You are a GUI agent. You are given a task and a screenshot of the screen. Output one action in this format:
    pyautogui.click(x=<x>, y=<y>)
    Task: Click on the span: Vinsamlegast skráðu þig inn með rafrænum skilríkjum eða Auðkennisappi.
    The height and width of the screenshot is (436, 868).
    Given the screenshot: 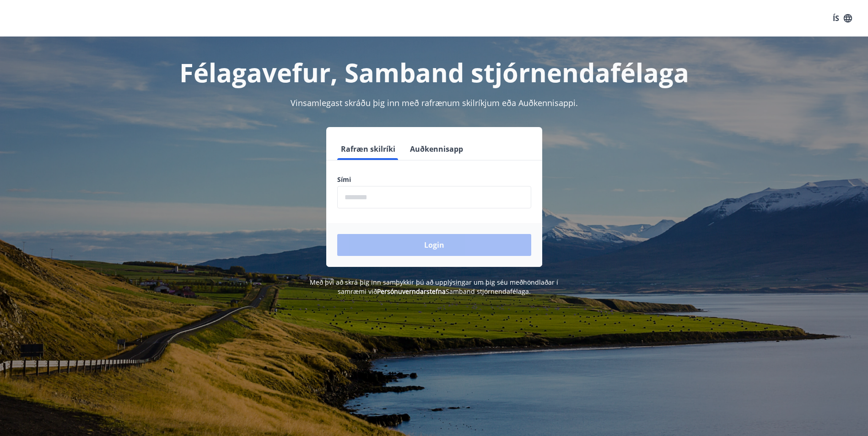 What is the action you would take?
    pyautogui.click(x=434, y=103)
    